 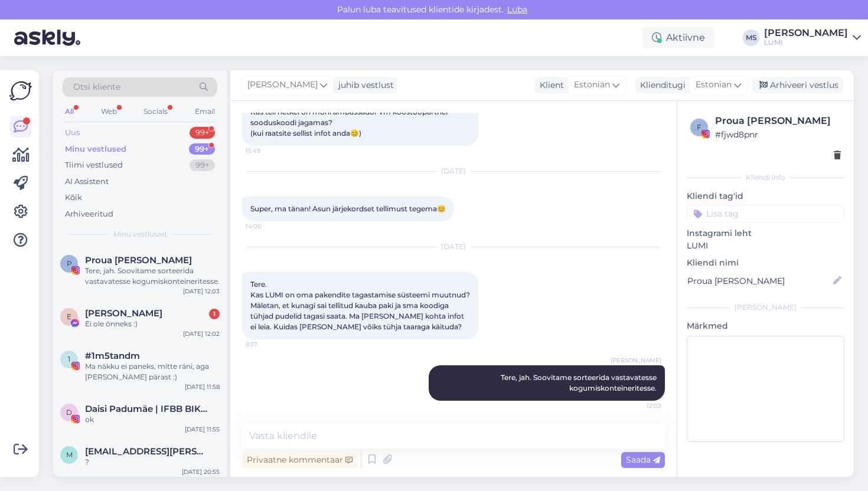 What do you see at coordinates (660, 85) in the screenshot?
I see `div: Klienditugi` at bounding box center [660, 85].